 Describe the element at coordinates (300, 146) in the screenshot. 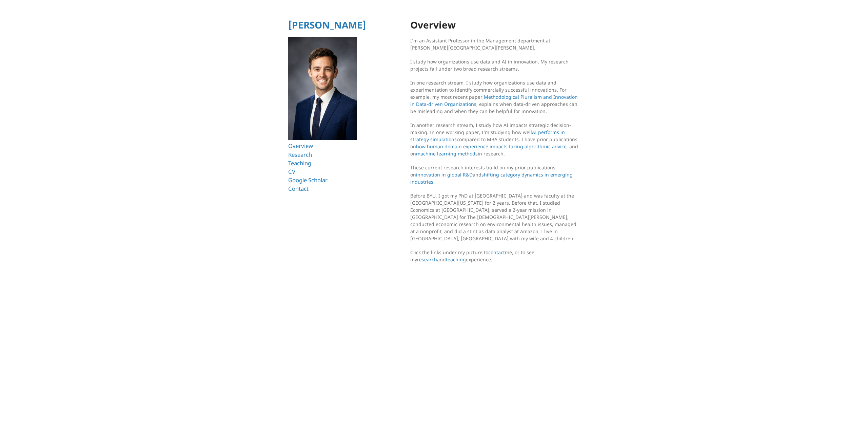

I see `a: Overview` at that location.